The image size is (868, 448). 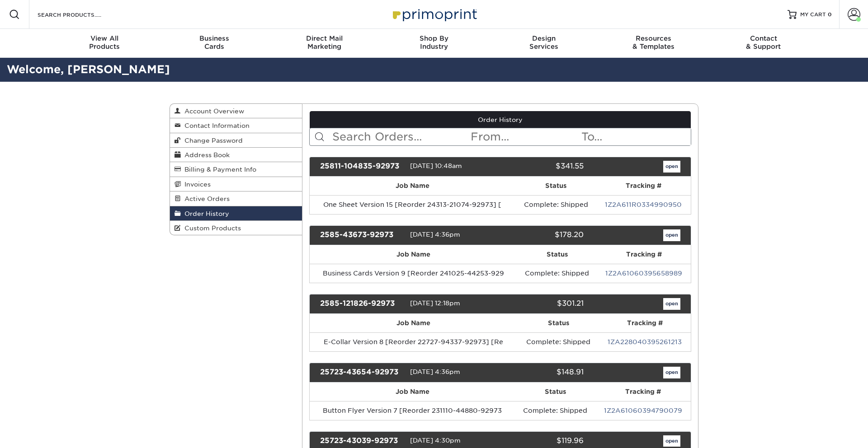 What do you see at coordinates (543, 43) in the screenshot?
I see `div: Services` at bounding box center [543, 43].